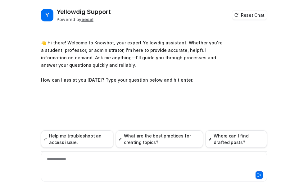 The width and height of the screenshot is (308, 189). I want to click on p: 👋 Hi there! Welcome to Knowbot, your expert Yellowdig assistant. Whether you're a student, profes..., so click(131, 61).